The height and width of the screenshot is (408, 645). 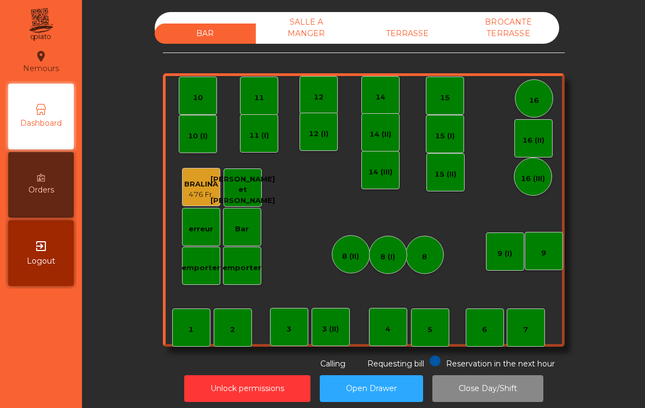 I want to click on span: Dashboard, so click(x=41, y=123).